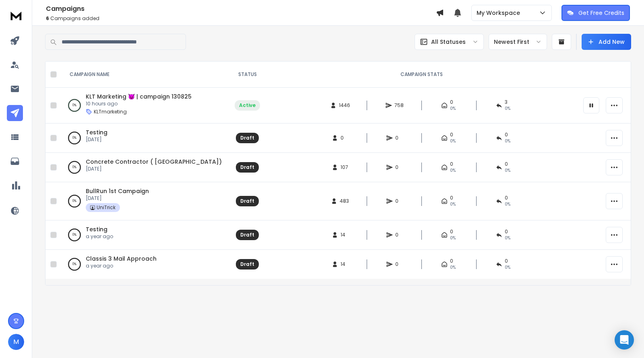 The image size is (644, 358). Describe the element at coordinates (139, 96) in the screenshot. I see `span: KLT Marketing 😈 | campaign 130825` at that location.